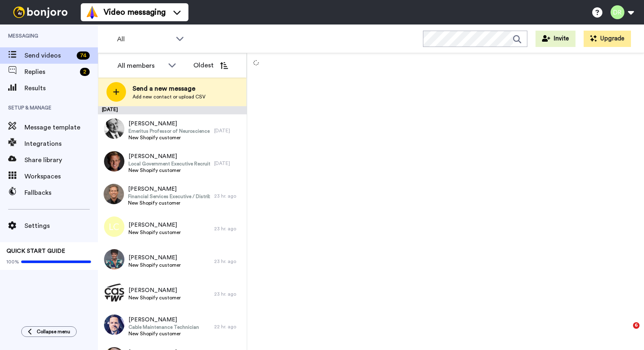 This screenshot has height=350, width=644. I want to click on div: All members, so click(141, 66).